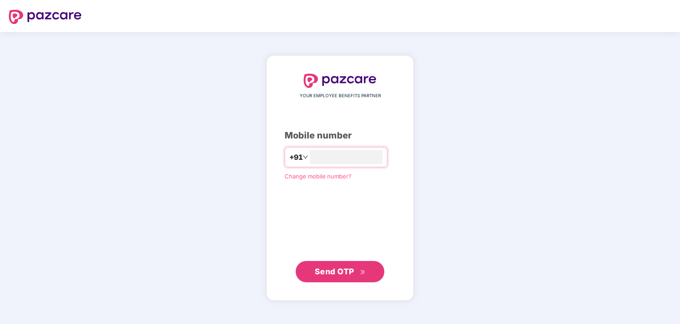  What do you see at coordinates (318, 176) in the screenshot?
I see `a: Change mobile number?` at bounding box center [318, 176].